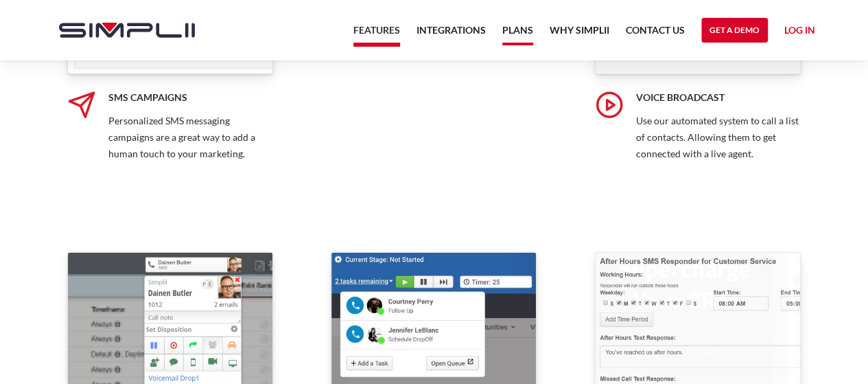  What do you see at coordinates (191, 137) in the screenshot?
I see `p: Personalized SMS messaging campaigns are a great way to add a human touch to your marketing.` at bounding box center [191, 137].